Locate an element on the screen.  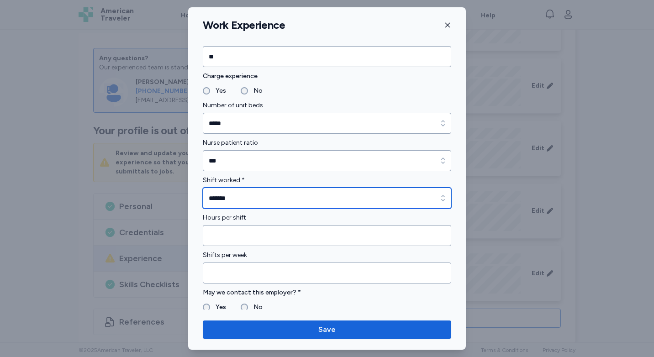
input: Position/Title * is located at coordinates (327, 57).